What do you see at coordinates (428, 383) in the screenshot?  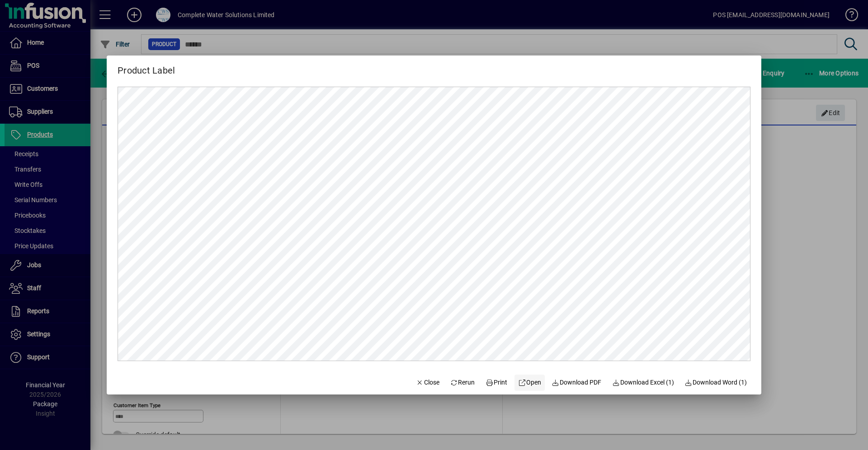 I see `button: Close` at bounding box center [428, 383].